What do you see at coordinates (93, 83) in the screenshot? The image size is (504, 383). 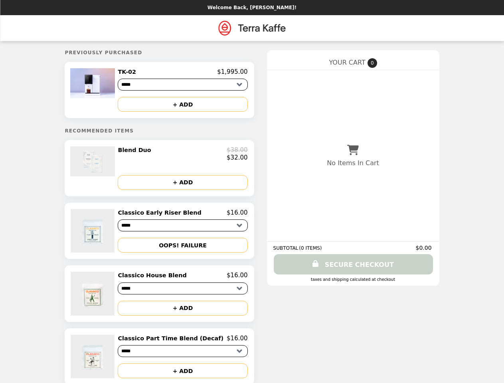 I see `img: TK-02` at bounding box center [93, 83].